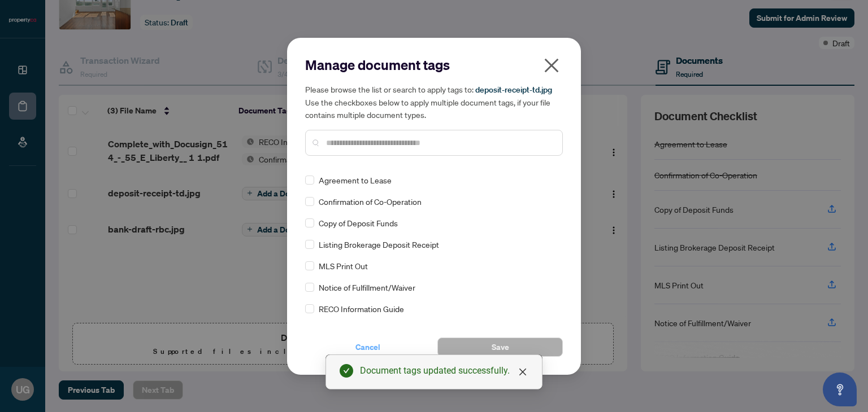 This screenshot has height=412, width=868. What do you see at coordinates (839, 390) in the screenshot?
I see `button: Open asap` at bounding box center [839, 390].